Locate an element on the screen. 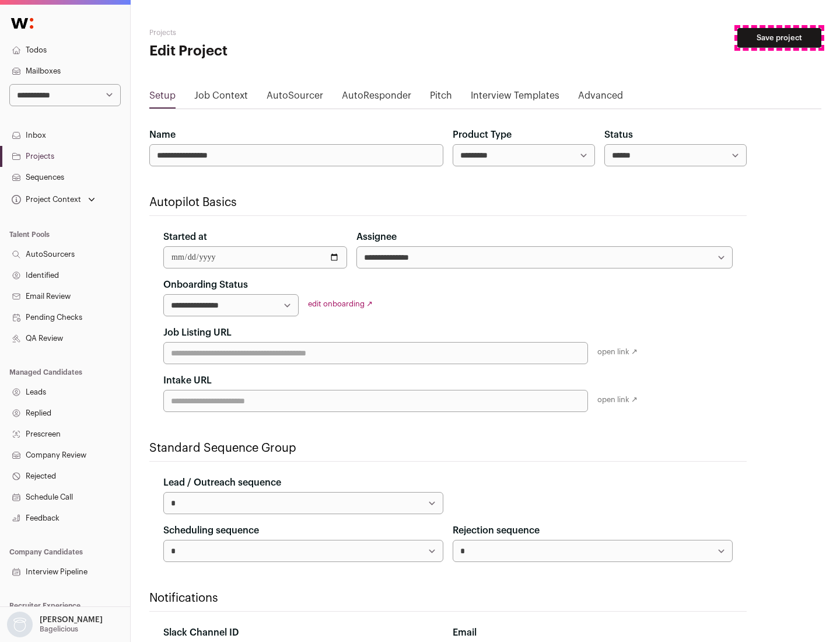  label: Rejection sequence is located at coordinates (496, 530).